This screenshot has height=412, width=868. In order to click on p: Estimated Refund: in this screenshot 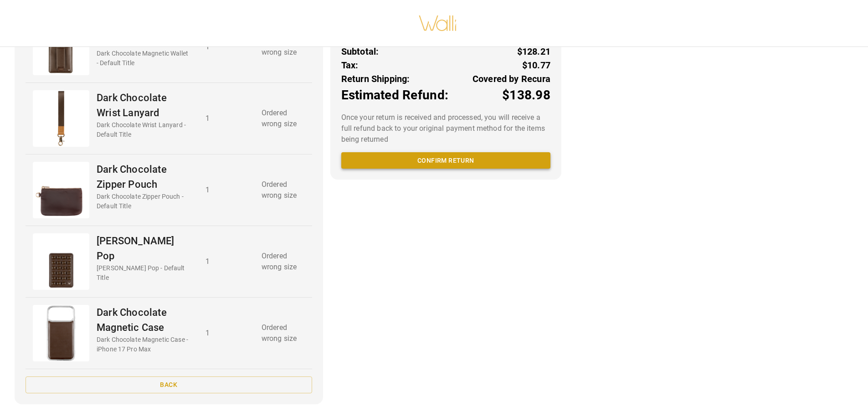, I will do `click(394, 95)`.